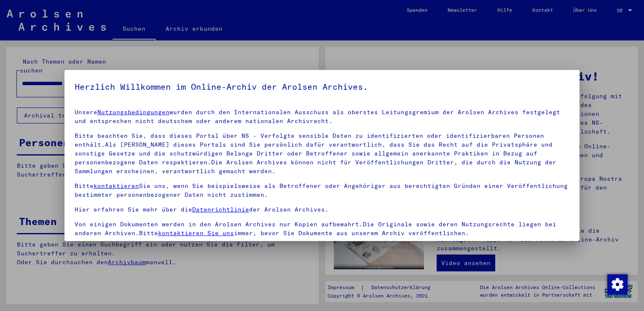  I want to click on div: Zustimmung ändern, so click(617, 285).